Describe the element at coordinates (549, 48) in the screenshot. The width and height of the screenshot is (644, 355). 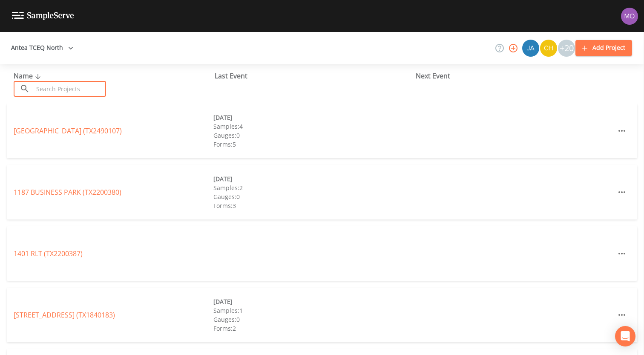
I see `img: c74b8b8b1c7a9d34f67c5e0ca157ed15` at that location.